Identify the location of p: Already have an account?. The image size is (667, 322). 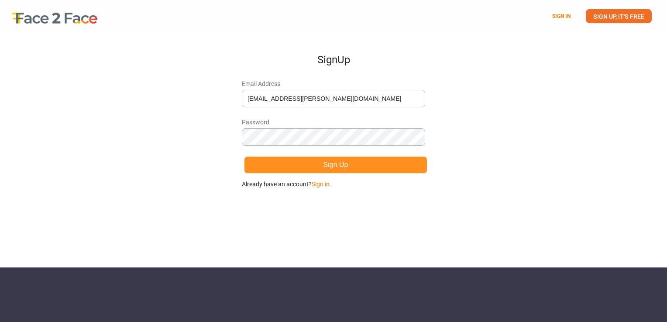
(333, 184).